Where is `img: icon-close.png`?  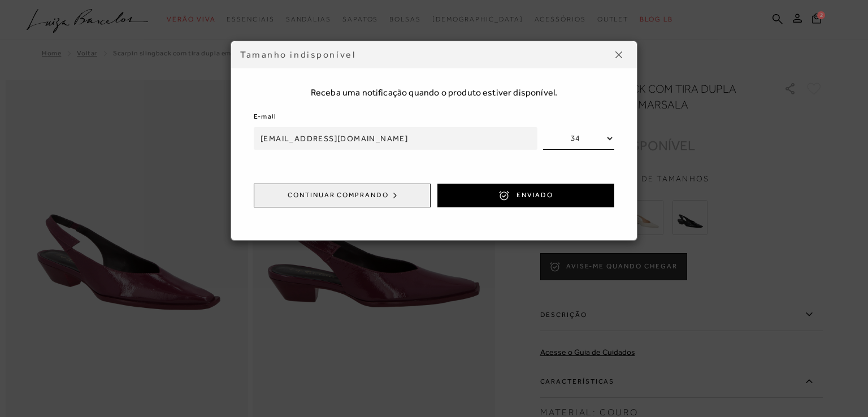
img: icon-close.png is located at coordinates (619, 55).